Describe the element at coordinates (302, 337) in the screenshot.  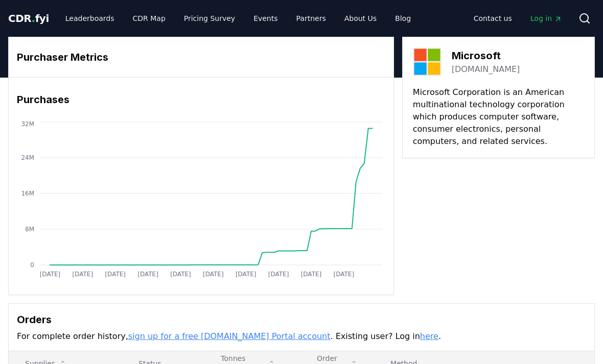
I see `p: For complete order history, . Existing user? Log in .` at that location.